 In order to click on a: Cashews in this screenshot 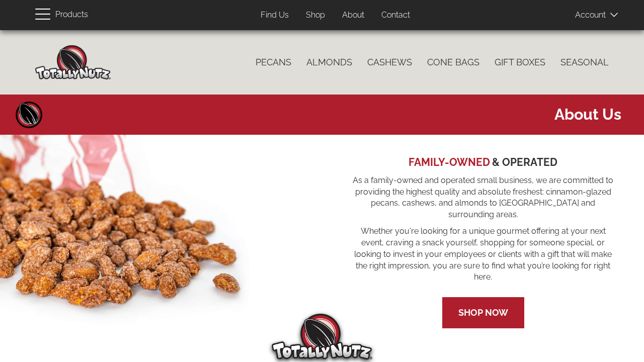, I will do `click(389, 62)`.